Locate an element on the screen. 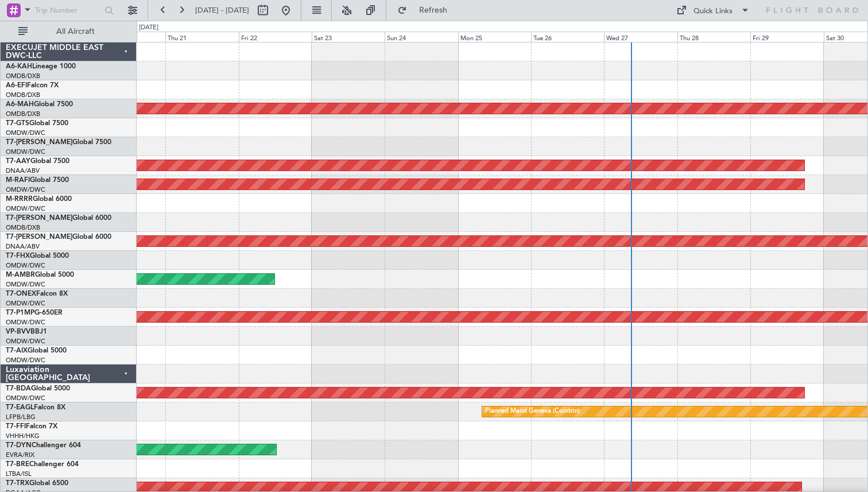  span: T7-EAGL is located at coordinates (20, 407).